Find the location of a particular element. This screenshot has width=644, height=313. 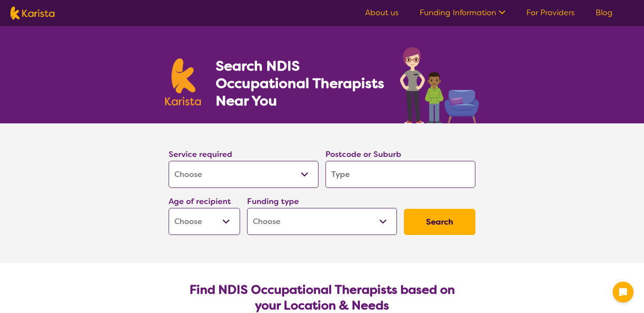

label: Postcode or Suburb is located at coordinates (363, 154).